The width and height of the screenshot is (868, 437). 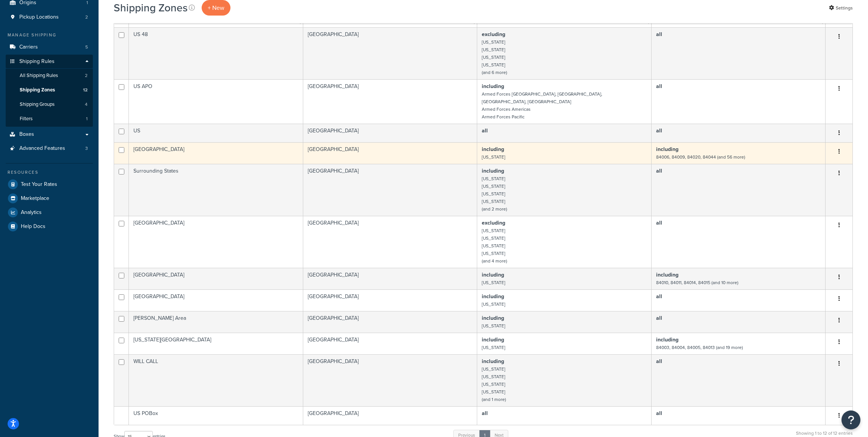 What do you see at coordinates (216, 415) in the screenshot?
I see `td: US POBox` at bounding box center [216, 415].